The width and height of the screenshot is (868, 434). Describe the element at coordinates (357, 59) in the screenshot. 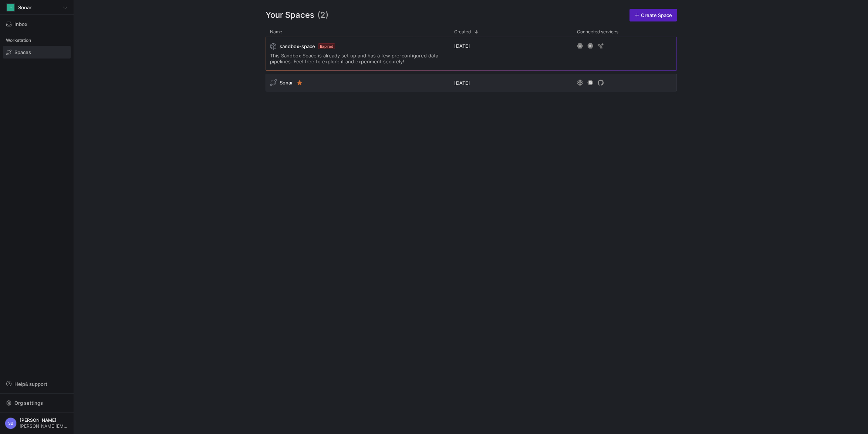

I see `span: This Sandbox Space is already set up and has a few pre-configured data pipelines. Feel free to ex...` at that location.